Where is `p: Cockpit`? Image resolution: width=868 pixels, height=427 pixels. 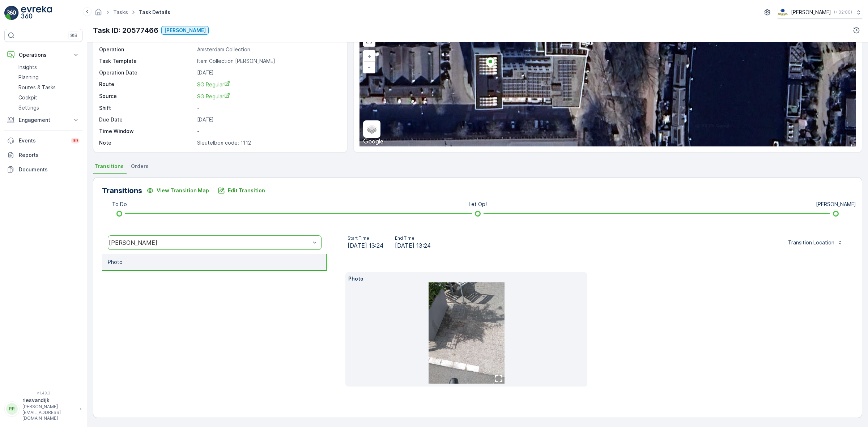
p: Cockpit is located at coordinates (28, 98).